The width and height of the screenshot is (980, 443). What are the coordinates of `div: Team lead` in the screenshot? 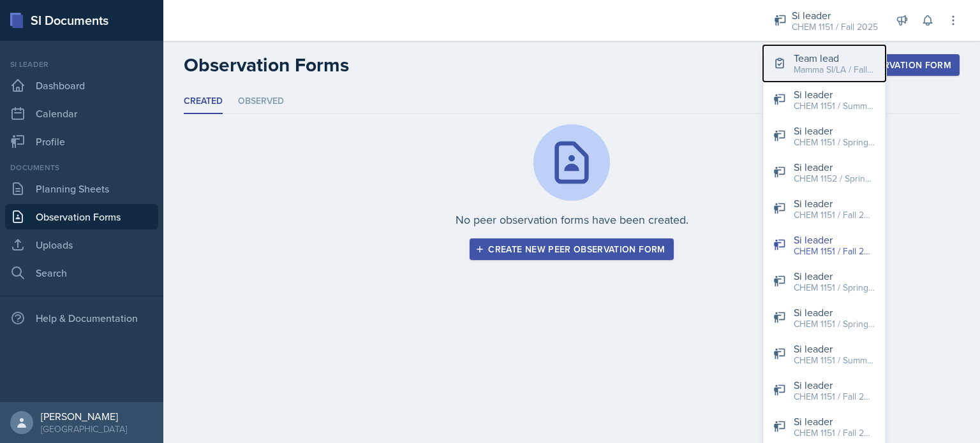 It's located at (834, 58).